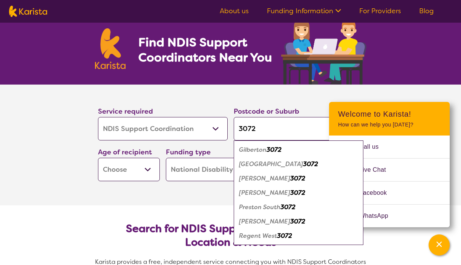  I want to click on div: Channel Menu, so click(390, 164).